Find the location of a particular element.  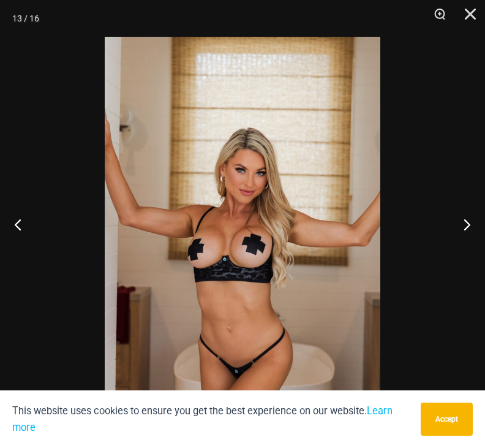

button: Next is located at coordinates (461, 224).